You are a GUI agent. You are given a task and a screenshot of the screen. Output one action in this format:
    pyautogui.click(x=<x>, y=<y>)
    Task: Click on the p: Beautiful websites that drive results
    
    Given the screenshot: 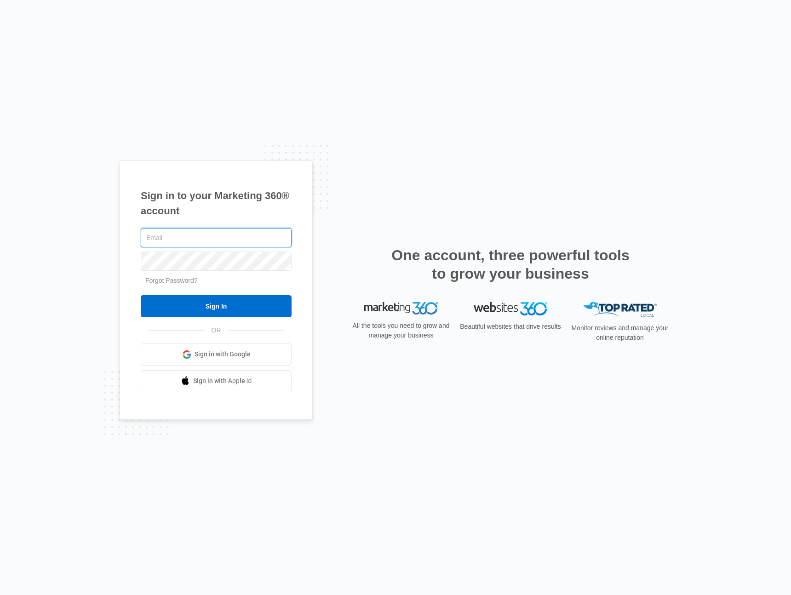 What is the action you would take?
    pyautogui.click(x=510, y=326)
    